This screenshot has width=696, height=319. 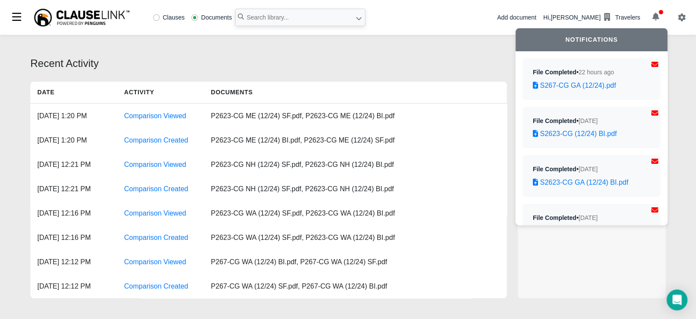 I want to click on div: Notifications, so click(x=591, y=39).